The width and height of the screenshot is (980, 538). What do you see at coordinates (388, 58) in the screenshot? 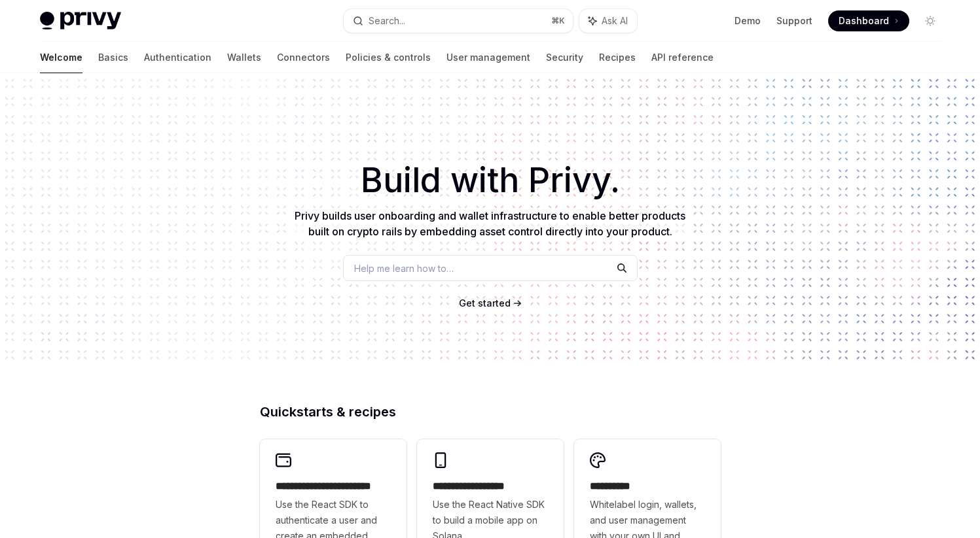
I see `a: Policies & controls` at bounding box center [388, 58].